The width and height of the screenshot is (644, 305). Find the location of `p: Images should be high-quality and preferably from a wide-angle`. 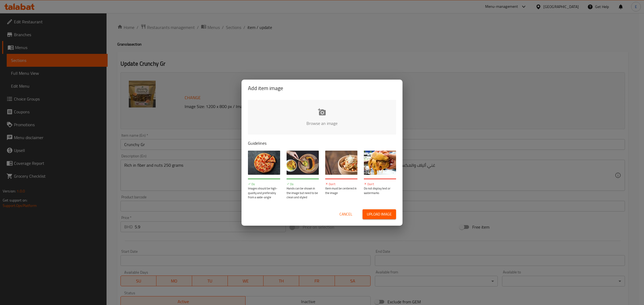

p: Images should be high-quality and preferably from a wide-angle is located at coordinates (264, 193).